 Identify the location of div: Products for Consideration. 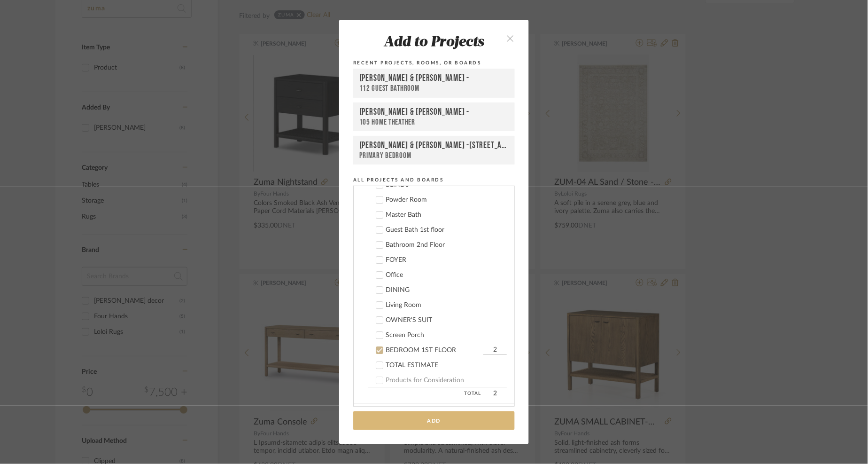
(446, 380).